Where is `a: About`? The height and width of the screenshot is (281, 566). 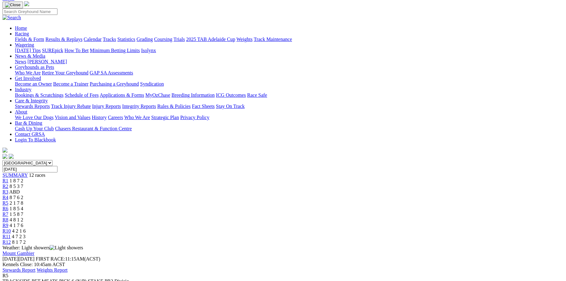
a: About is located at coordinates (21, 112).